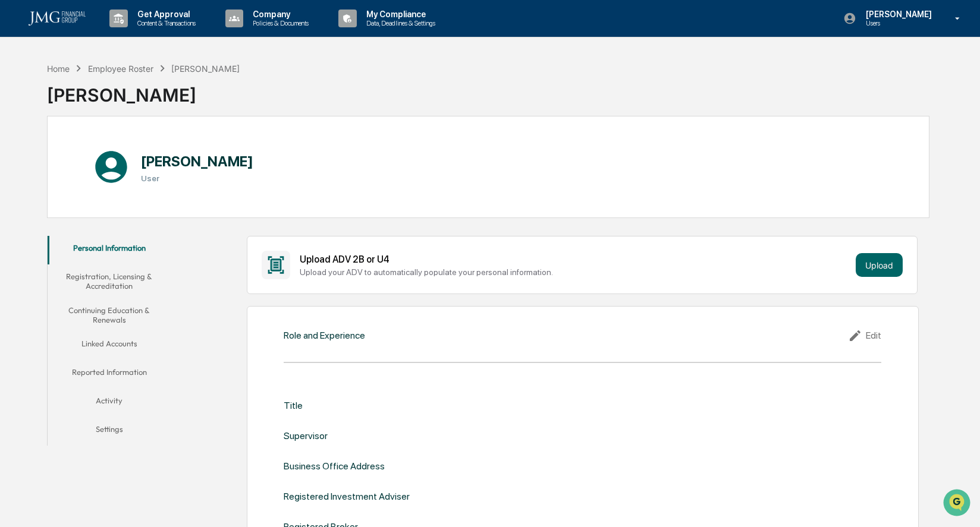  What do you see at coordinates (15, 15) in the screenshot?
I see `img: f2157a4c-a0d3-4daa-907e-bb6f0de503a5-1751232295721` at bounding box center [15, 15].